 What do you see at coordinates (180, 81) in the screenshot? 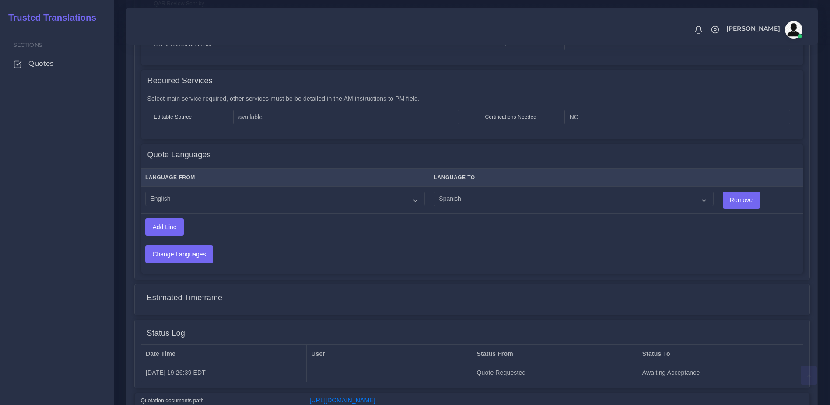
I see `h4: Required Services` at bounding box center [180, 81].